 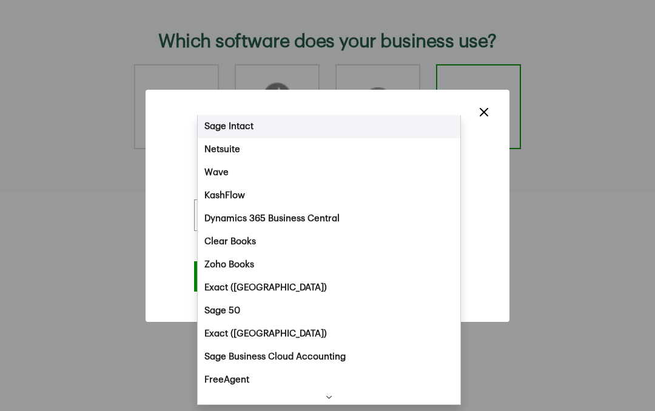 What do you see at coordinates (275, 357) in the screenshot?
I see `span: Sage Business Cloud Accounting` at bounding box center [275, 357].